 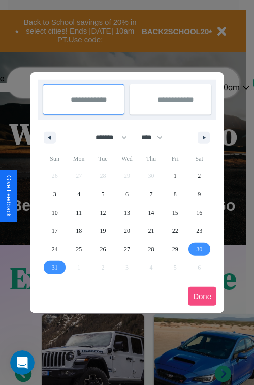 What do you see at coordinates (175, 194) in the screenshot?
I see `button: 8` at bounding box center [175, 194].